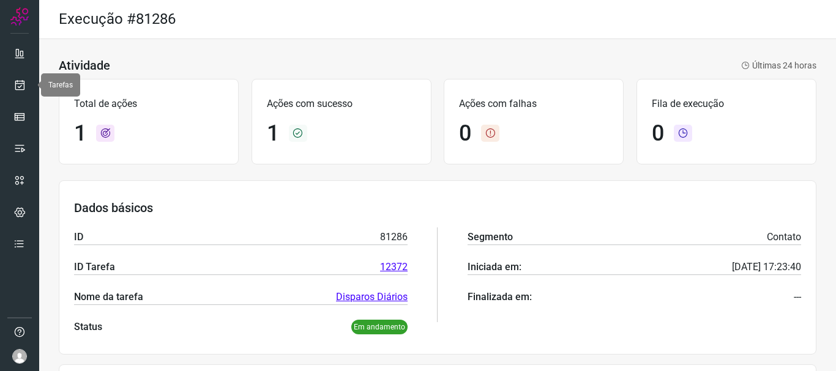 This screenshot has height=371, width=836. I want to click on p: ID, so click(78, 237).